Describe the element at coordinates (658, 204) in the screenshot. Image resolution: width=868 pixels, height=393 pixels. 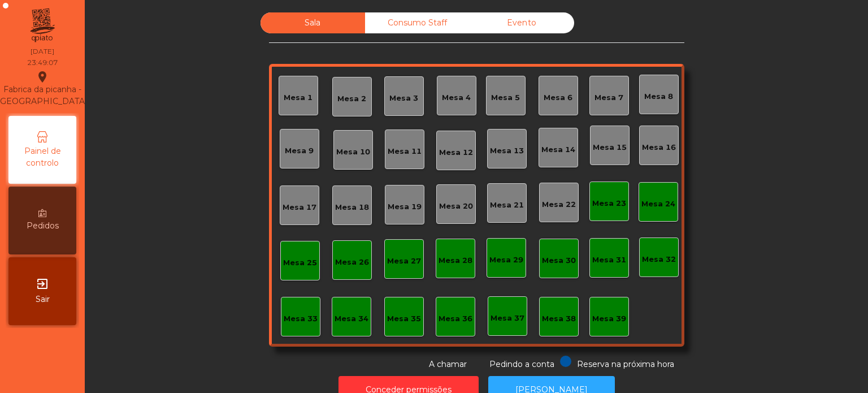
I see `div: Mesa 24` at that location.